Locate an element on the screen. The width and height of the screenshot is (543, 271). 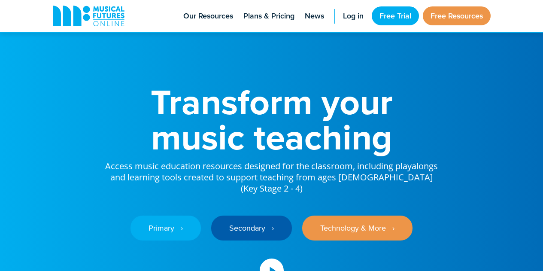
span: Plans & Pricing is located at coordinates (269, 16).